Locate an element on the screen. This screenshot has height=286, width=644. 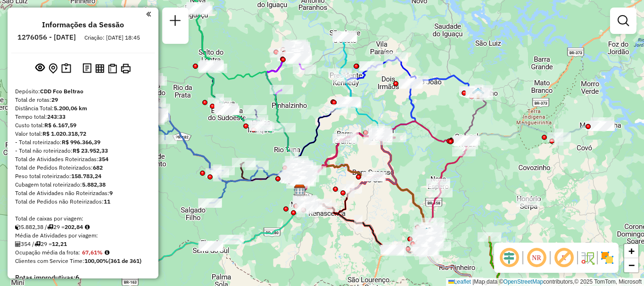
button: Logs desbloquear sessão is located at coordinates (87, 69).